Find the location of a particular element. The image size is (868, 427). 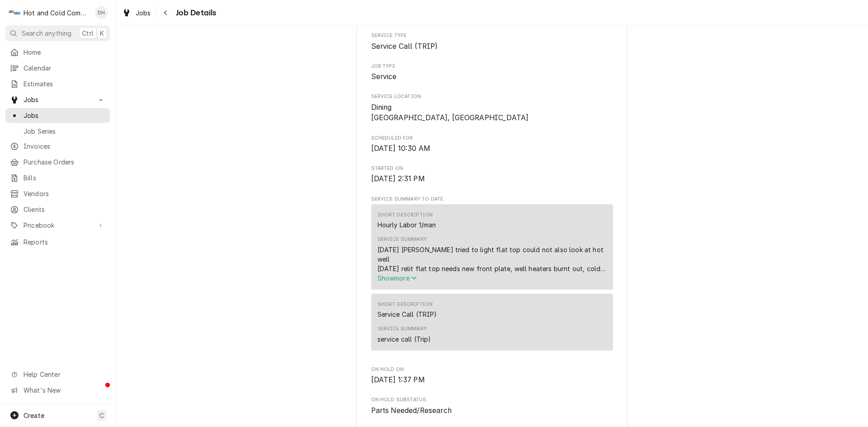

div: Service Call (TRIP) is located at coordinates (407, 314).